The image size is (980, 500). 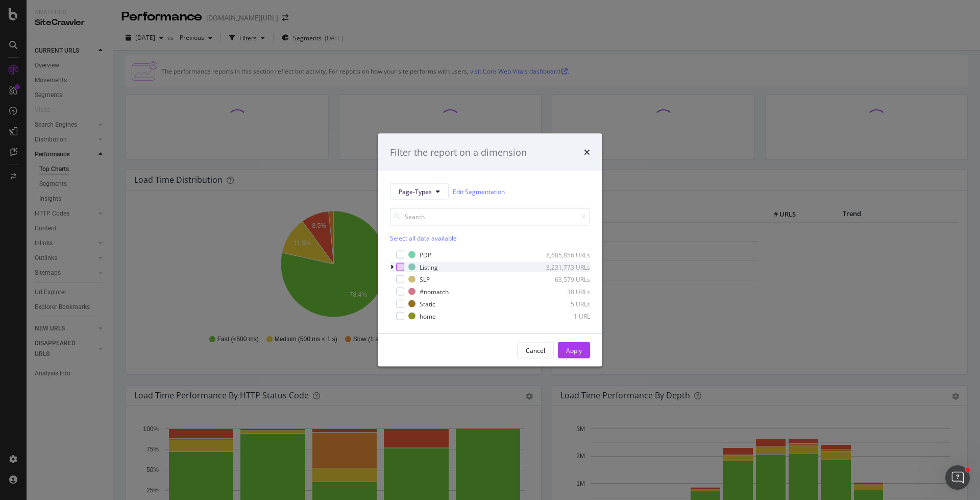 What do you see at coordinates (427, 303) in the screenshot?
I see `div: Static` at bounding box center [427, 303].